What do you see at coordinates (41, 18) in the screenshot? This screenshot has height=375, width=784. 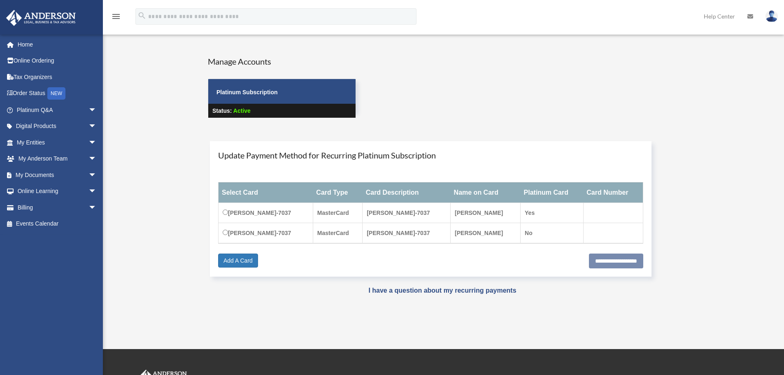 I see `img: Anderson Advisors Platinum Portal` at bounding box center [41, 18].